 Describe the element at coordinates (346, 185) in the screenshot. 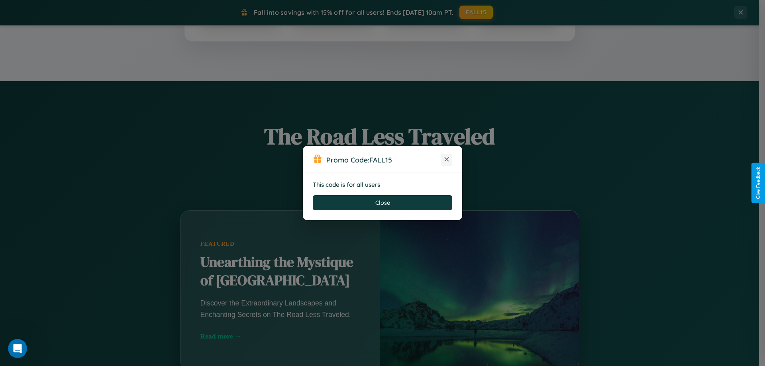

I see `strong: This code is for all users` at that location.